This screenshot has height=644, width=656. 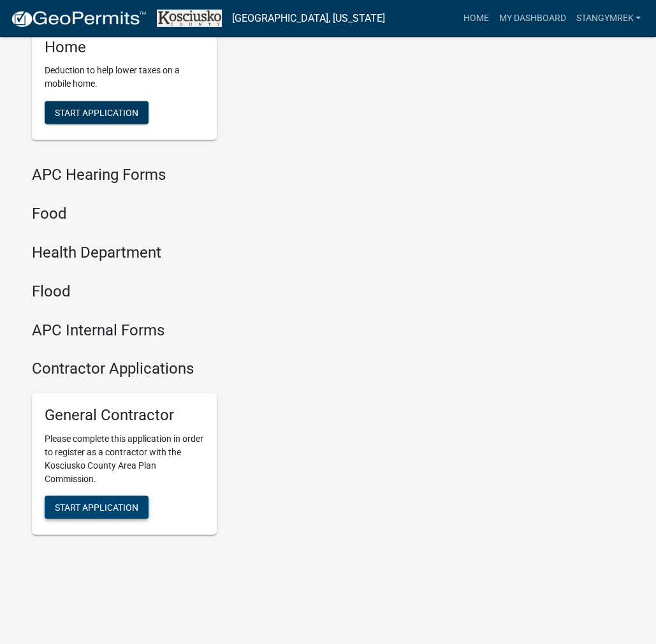 I want to click on h4: Health Department, so click(x=226, y=252).